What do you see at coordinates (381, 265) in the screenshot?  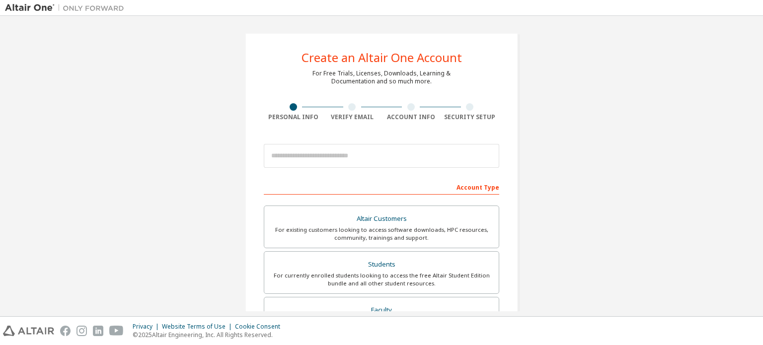 I see `div: Students` at bounding box center [381, 265].